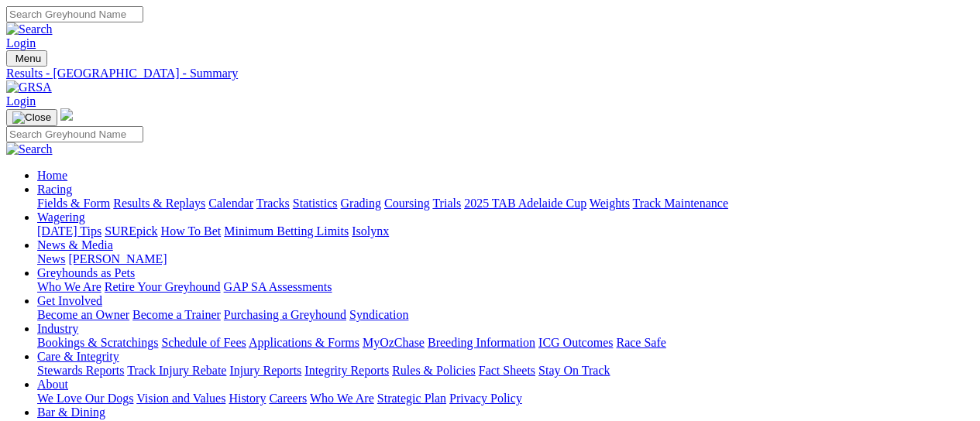 The image size is (980, 421). What do you see at coordinates (61, 217) in the screenshot?
I see `a: Wagering` at bounding box center [61, 217].